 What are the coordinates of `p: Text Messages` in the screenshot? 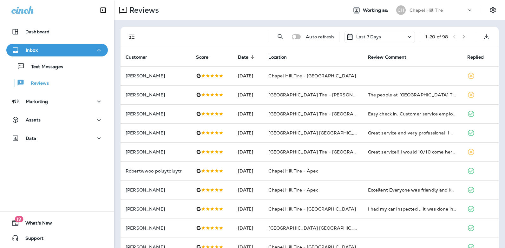 It's located at (44, 67).